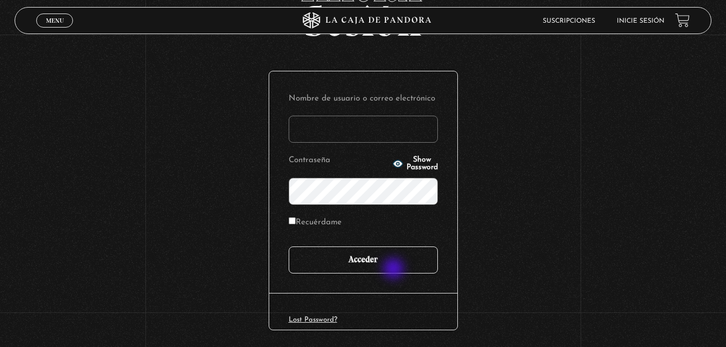  Describe the element at coordinates (55, 30) in the screenshot. I see `span: Cerrar` at that location.